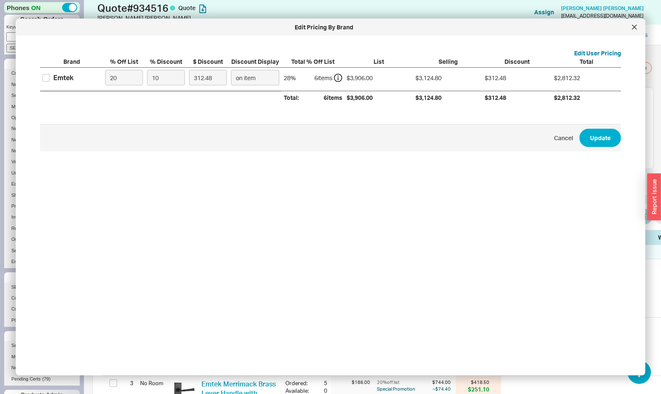  Describe the element at coordinates (42, 162) in the screenshot. I see `a: Verify Compatibility(30)` at that location.